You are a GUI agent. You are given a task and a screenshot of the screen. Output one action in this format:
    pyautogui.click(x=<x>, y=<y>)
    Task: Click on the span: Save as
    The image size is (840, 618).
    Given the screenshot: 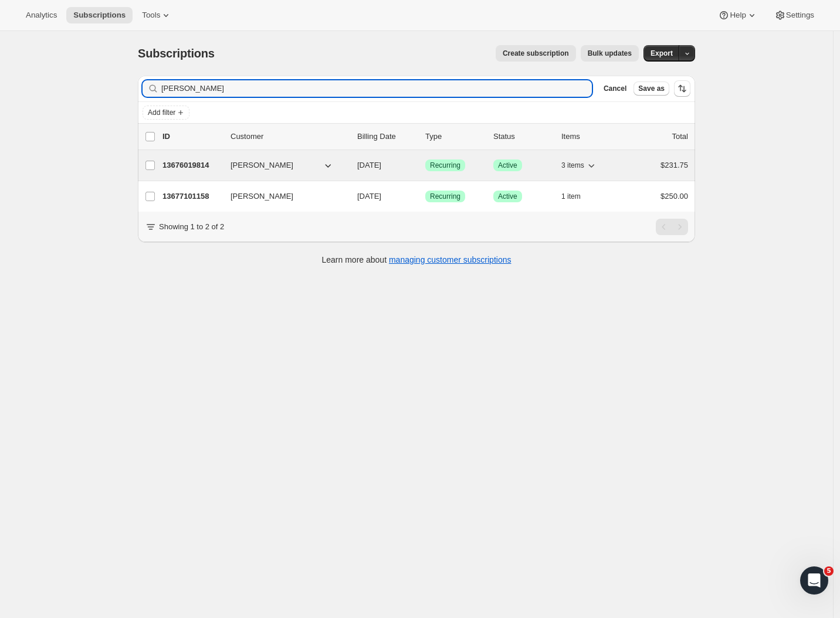 What is the action you would take?
    pyautogui.click(x=651, y=89)
    